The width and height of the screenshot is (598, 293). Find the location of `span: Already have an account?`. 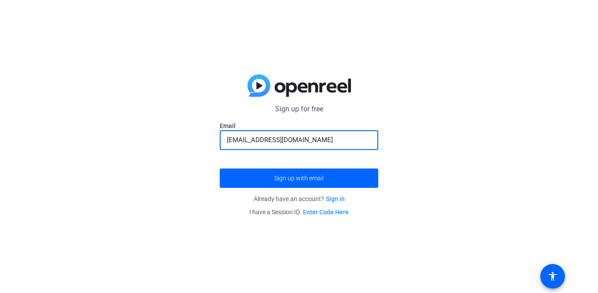

span: Already have an account? is located at coordinates (299, 199).